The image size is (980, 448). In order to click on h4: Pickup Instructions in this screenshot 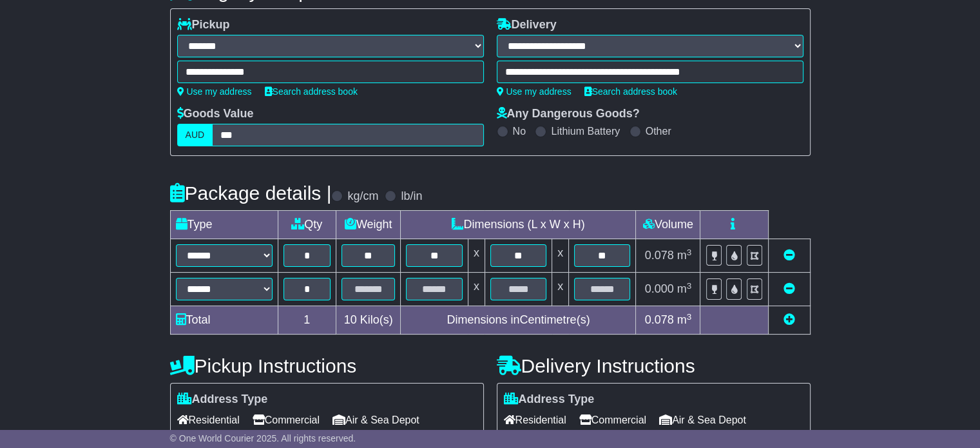, I will do `click(327, 366)`.